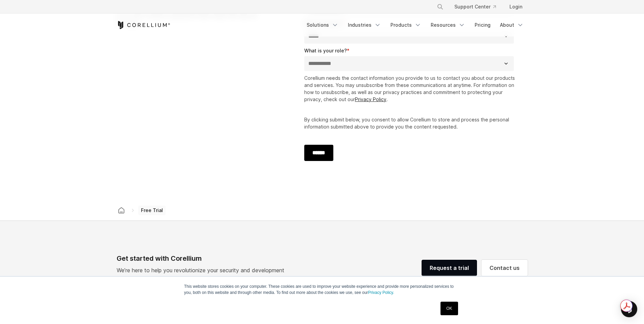  I want to click on a: Solutions, so click(322, 25).